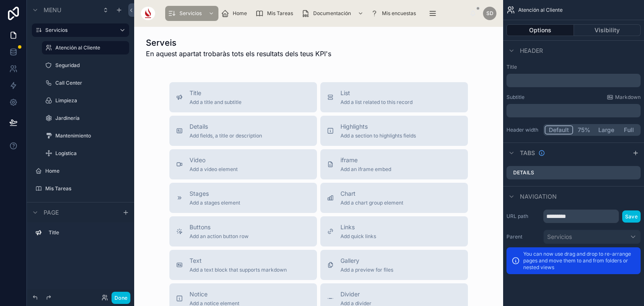 The image size is (644, 306). I want to click on span: Add a stages element, so click(215, 203).